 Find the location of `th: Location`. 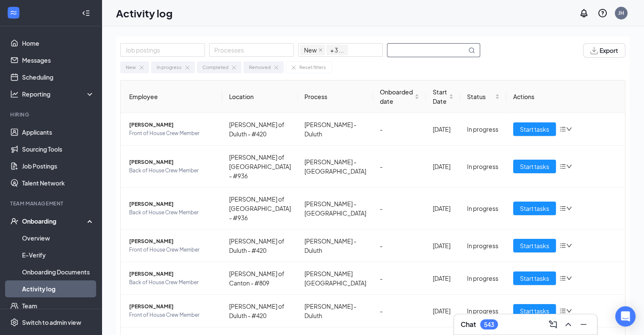

th: Location is located at coordinates (260, 96).